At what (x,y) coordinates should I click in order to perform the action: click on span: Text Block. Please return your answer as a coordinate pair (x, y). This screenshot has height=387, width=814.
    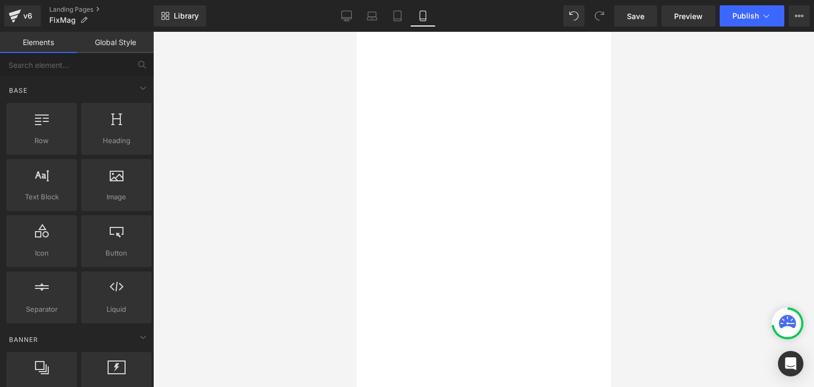
    Looking at the image, I should click on (41, 197).